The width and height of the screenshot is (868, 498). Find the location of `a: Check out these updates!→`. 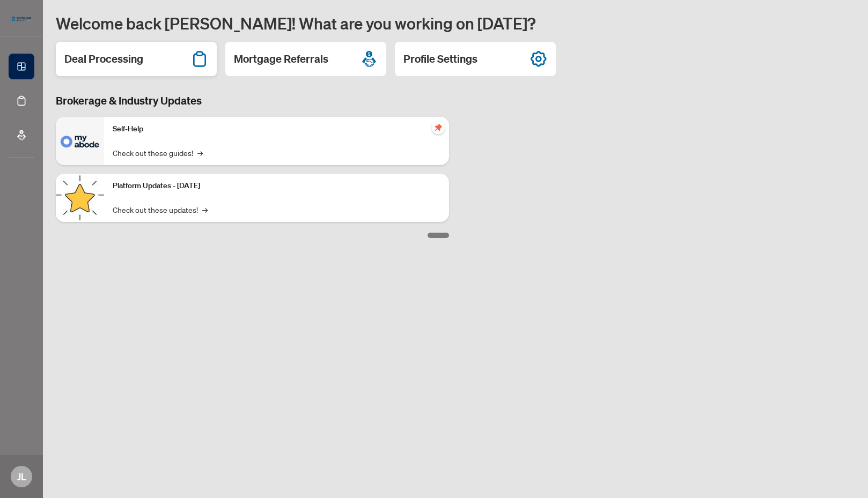

a: Check out these updates!→ is located at coordinates (160, 210).